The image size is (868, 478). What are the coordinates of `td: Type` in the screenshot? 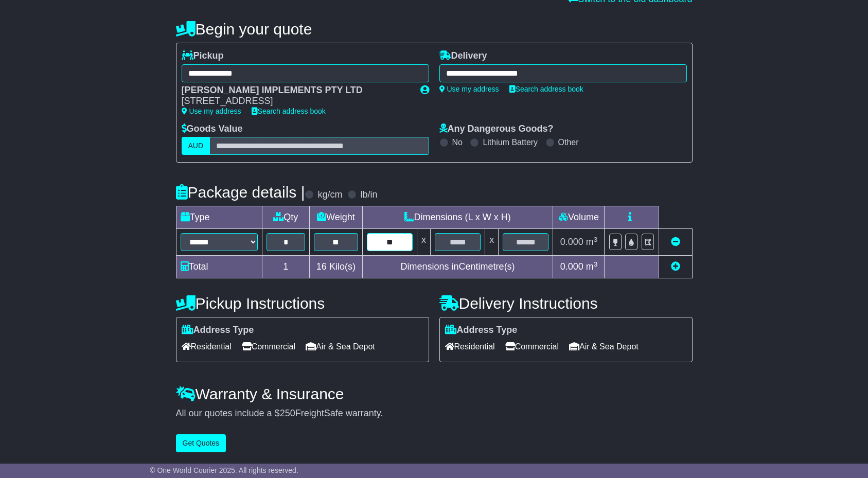 It's located at (219, 217).